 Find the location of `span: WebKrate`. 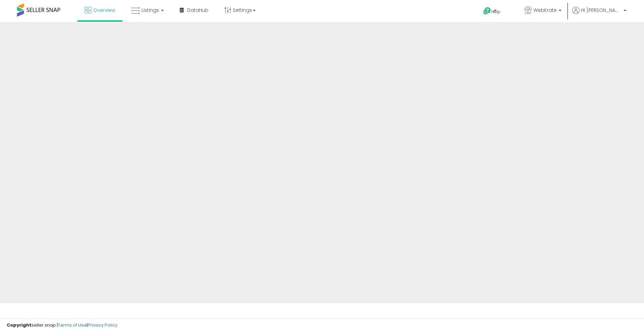

span: WebKrate is located at coordinates (545, 10).